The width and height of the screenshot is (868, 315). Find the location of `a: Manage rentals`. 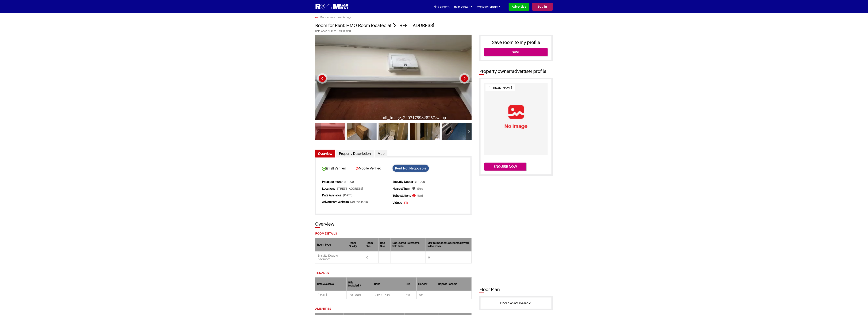

a: Manage rentals is located at coordinates (489, 6).